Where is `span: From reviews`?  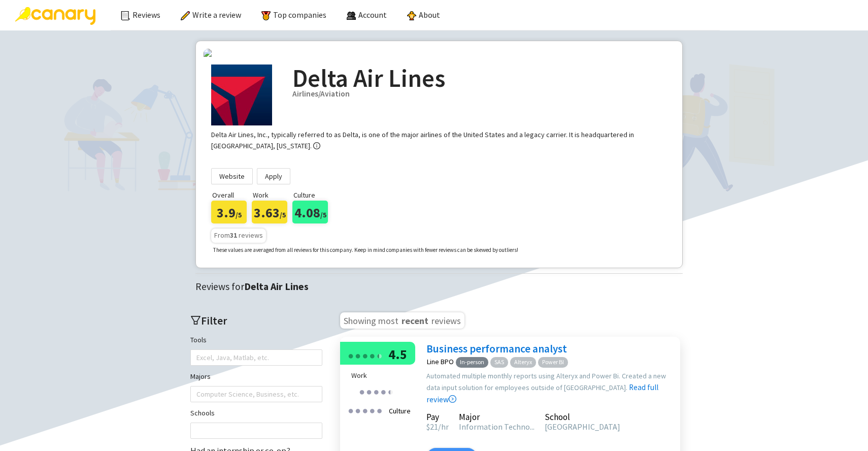
span: From reviews is located at coordinates (239, 235).